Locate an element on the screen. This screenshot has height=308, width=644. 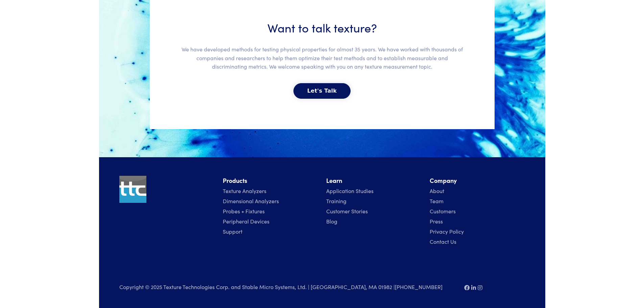
h3: Want to talk texture? is located at coordinates (322, 27).